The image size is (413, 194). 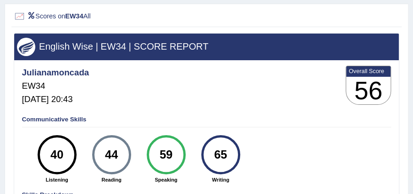 What do you see at coordinates (166, 155) in the screenshot?
I see `div: 59` at bounding box center [166, 155].